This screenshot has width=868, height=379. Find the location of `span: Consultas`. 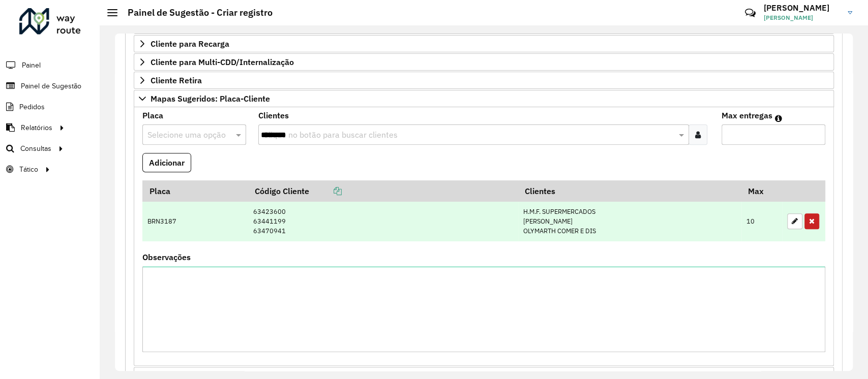

span: Consultas is located at coordinates (36, 149).